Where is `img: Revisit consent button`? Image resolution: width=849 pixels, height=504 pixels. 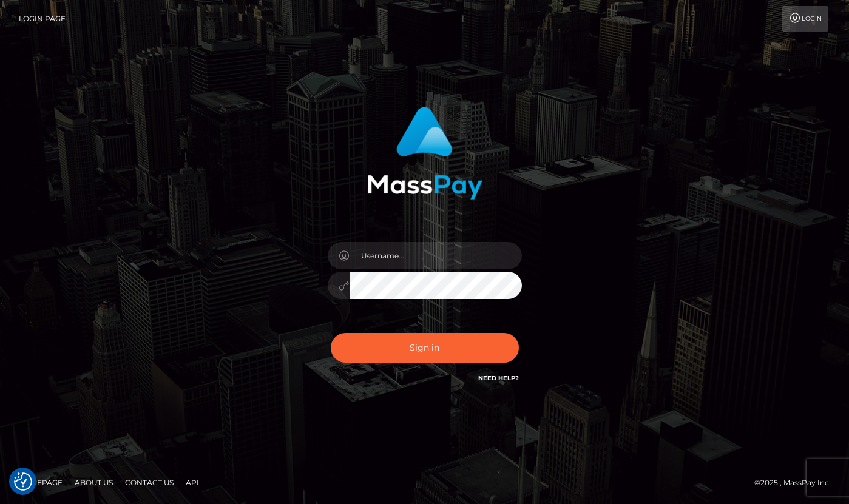 img: Revisit consent button is located at coordinates (23, 482).